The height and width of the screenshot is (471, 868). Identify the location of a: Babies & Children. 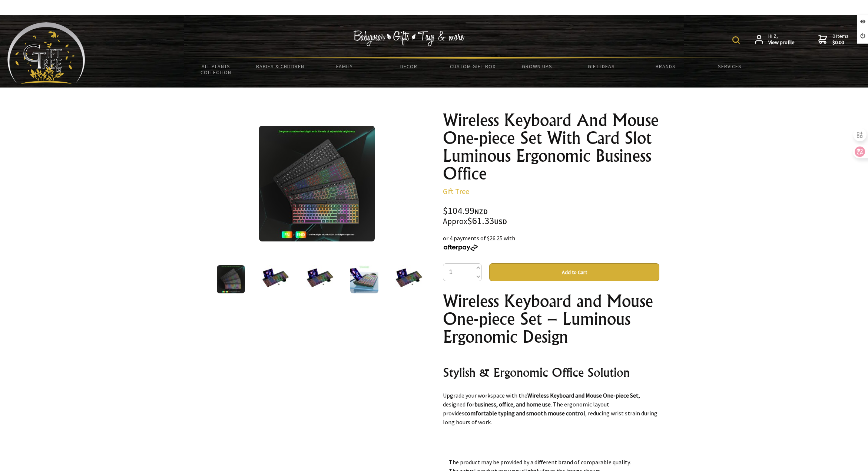
(280, 66).